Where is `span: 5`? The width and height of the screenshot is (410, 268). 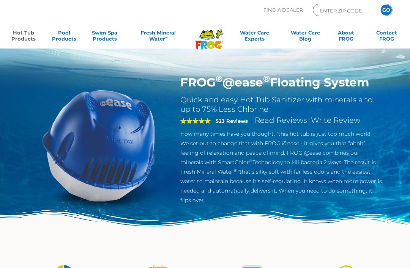
span: 5 is located at coordinates (195, 121).